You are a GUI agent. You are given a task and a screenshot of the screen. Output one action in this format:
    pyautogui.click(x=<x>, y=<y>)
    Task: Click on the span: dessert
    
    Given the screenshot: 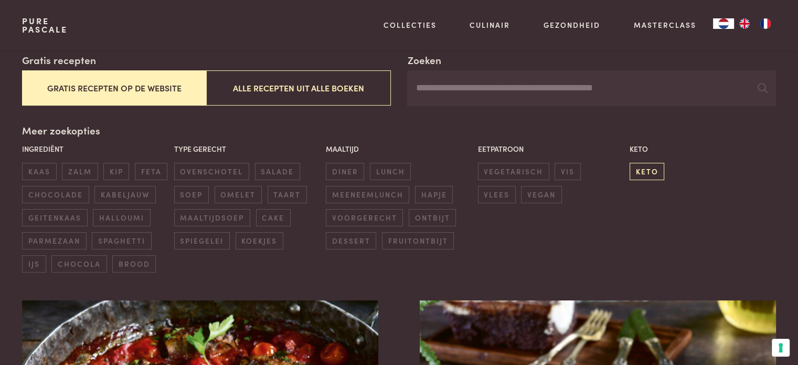 What is the action you would take?
    pyautogui.click(x=351, y=240)
    